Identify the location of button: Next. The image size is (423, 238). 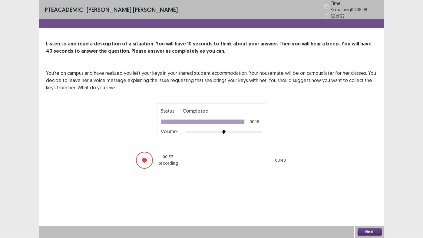
(370, 232).